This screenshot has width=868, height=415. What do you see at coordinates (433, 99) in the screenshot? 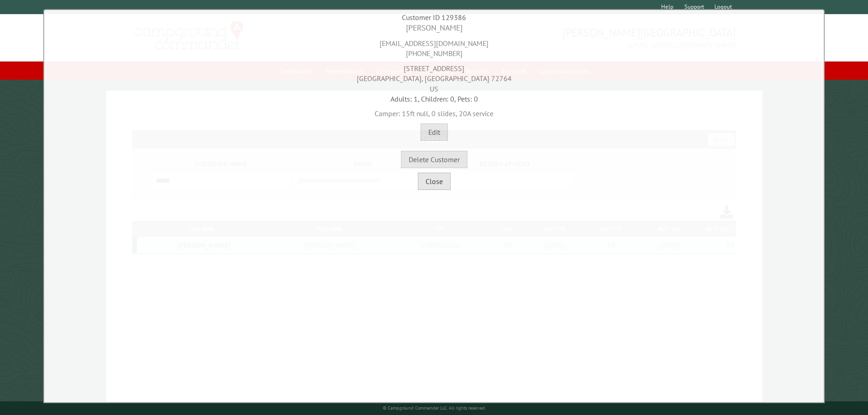
I see `div: Adults: 1, Children: 0, Pets: 0` at bounding box center [433, 99].